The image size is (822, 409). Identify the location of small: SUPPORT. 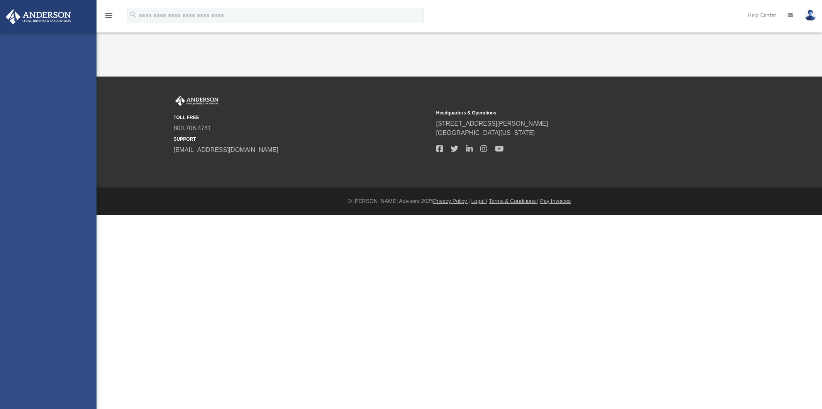
(302, 139).